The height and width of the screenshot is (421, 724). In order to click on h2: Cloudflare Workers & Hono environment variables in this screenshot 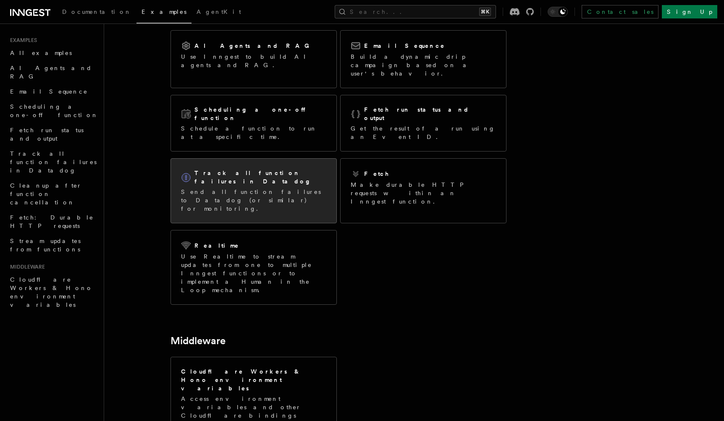, I will do `click(254, 380)`.